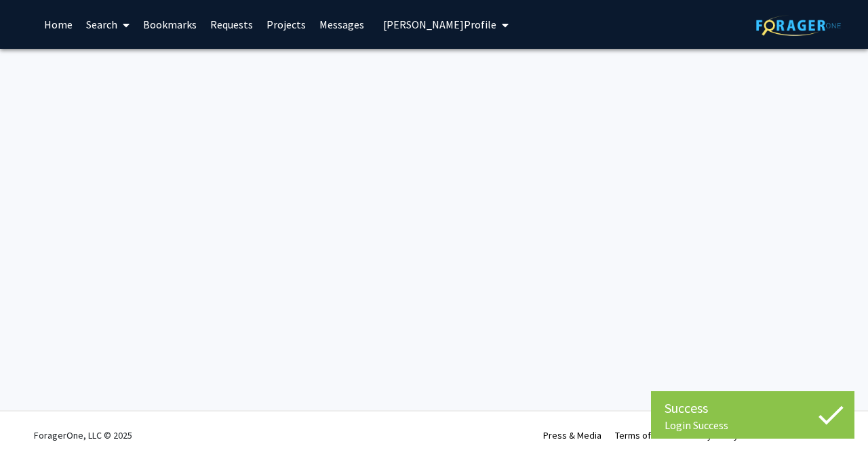 The image size is (868, 459). I want to click on a: Home, so click(58, 25).